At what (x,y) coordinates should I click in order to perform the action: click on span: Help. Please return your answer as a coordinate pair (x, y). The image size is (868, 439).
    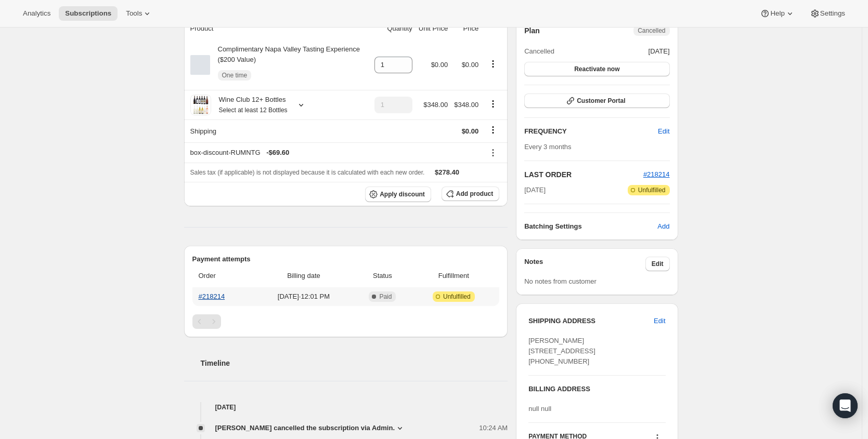
    Looking at the image, I should click on (777, 14).